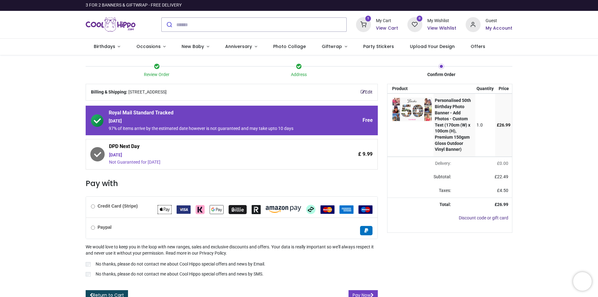 This screenshot has height=297, width=598. Describe the element at coordinates (442, 28) in the screenshot. I see `a: View Wishlist` at that location.